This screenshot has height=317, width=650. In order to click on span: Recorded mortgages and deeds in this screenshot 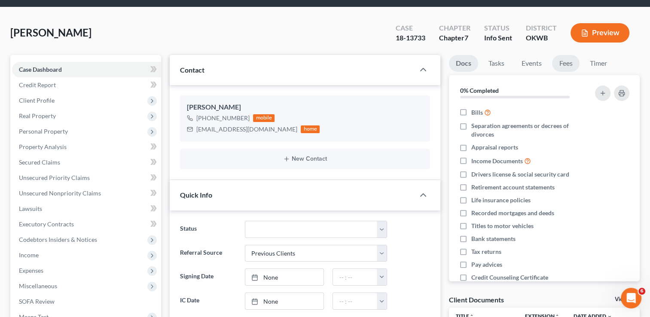, I will do `click(513, 213)`.